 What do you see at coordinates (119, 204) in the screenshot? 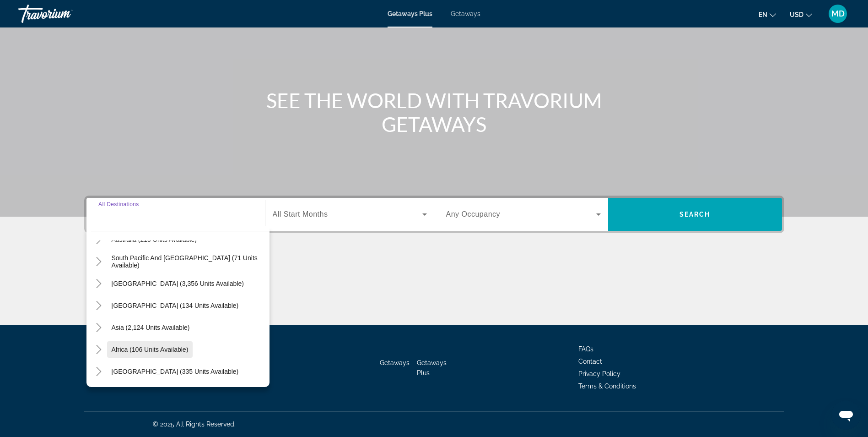
I see `span: All Destinations` at bounding box center [119, 204].